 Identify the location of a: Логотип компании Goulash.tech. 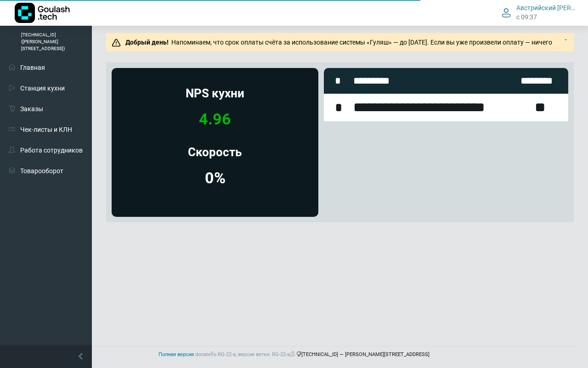
(42, 13).